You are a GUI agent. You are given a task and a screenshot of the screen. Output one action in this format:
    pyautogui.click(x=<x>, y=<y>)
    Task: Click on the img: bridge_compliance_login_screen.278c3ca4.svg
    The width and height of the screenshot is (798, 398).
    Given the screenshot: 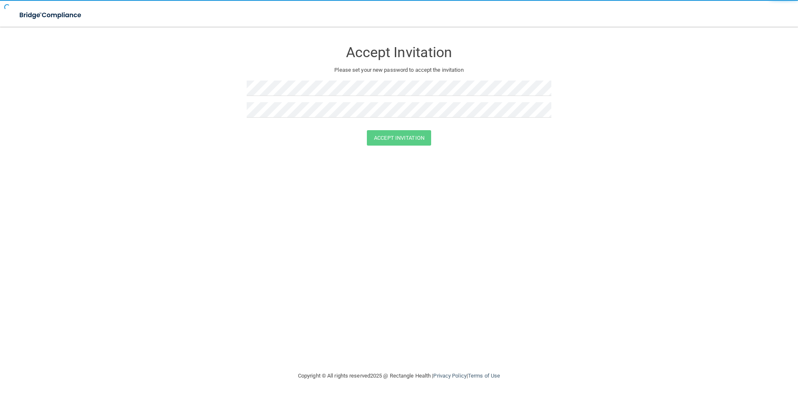 What is the action you would take?
    pyautogui.click(x=51, y=15)
    